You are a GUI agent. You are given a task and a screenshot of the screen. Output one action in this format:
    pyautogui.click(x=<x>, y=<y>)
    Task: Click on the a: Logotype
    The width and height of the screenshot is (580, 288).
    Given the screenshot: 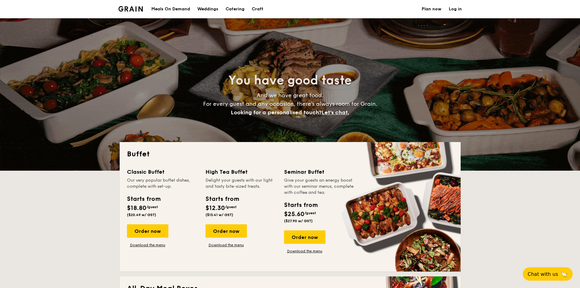 What is the action you would take?
    pyautogui.click(x=131, y=9)
    